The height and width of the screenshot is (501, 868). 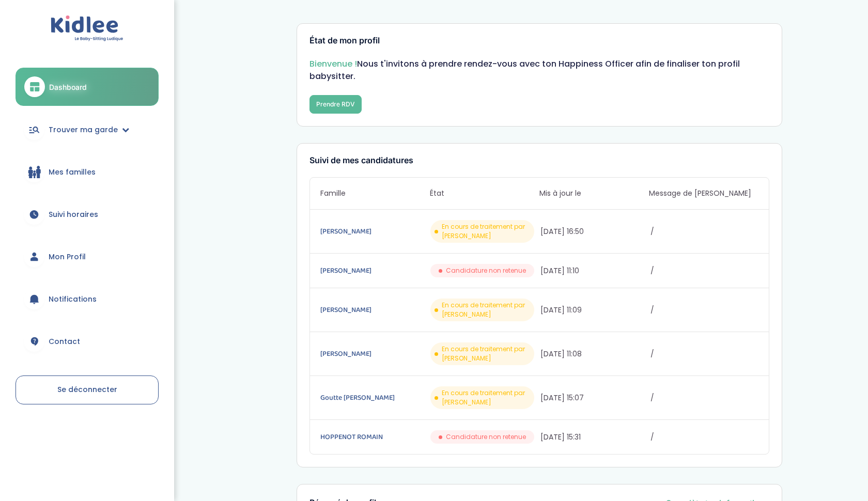 I want to click on a: Dashboard, so click(x=87, y=87).